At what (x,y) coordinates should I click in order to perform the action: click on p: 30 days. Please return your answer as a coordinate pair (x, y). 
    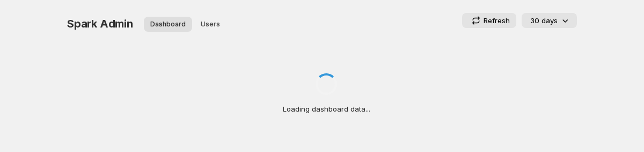
    Looking at the image, I should click on (544, 20).